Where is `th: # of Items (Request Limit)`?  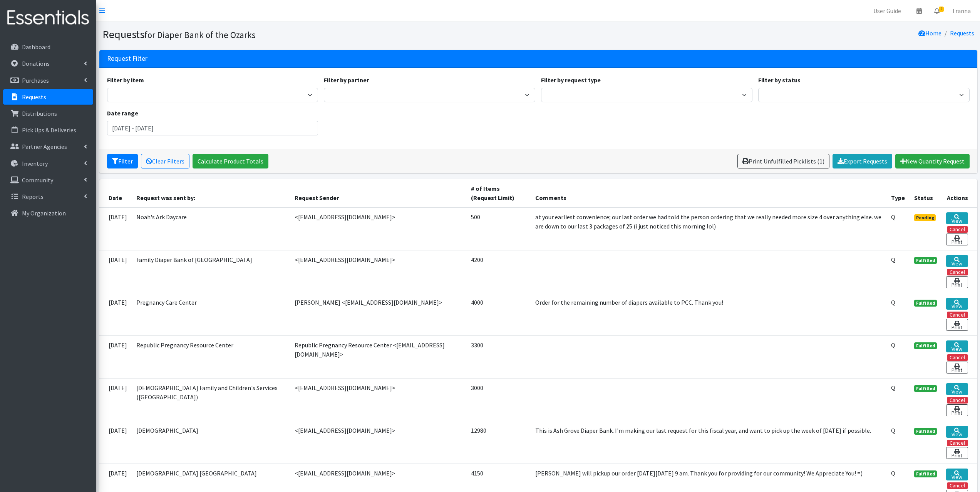
th: # of Items (Request Limit) is located at coordinates (499, 193).